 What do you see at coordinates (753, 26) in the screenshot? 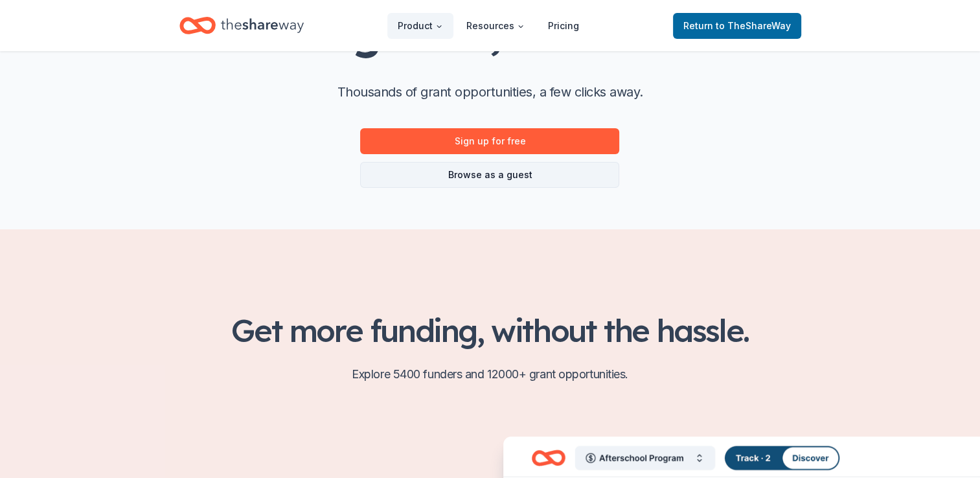
I see `span: to TheShareWay` at bounding box center [753, 26].